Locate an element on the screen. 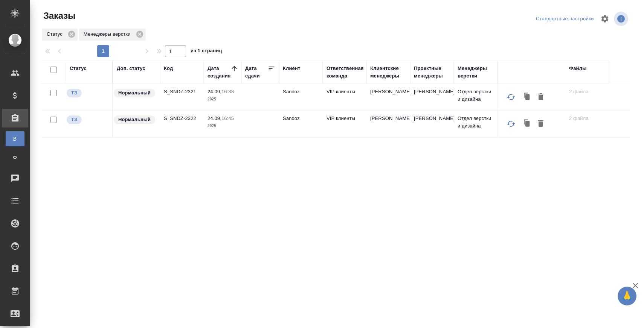  p: Менеджеры верстки is located at coordinates (108, 34).